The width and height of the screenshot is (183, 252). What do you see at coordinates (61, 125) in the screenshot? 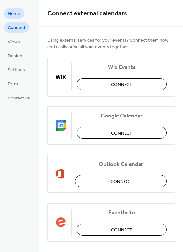
I see `img: google` at bounding box center [61, 125].